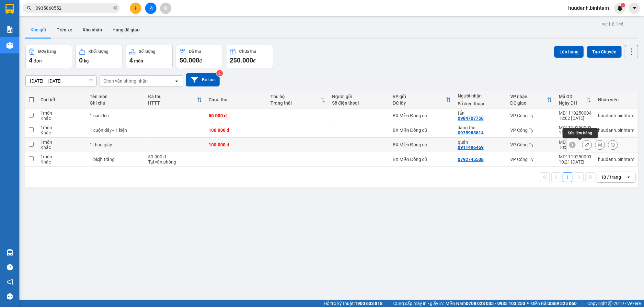 The height and width of the screenshot is (307, 644). What do you see at coordinates (136, 8) in the screenshot?
I see `button: plus` at bounding box center [136, 8].